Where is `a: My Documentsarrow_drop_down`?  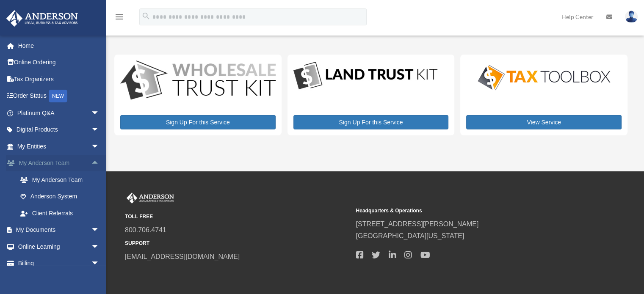 a: My Documentsarrow_drop_down is located at coordinates (59, 230).